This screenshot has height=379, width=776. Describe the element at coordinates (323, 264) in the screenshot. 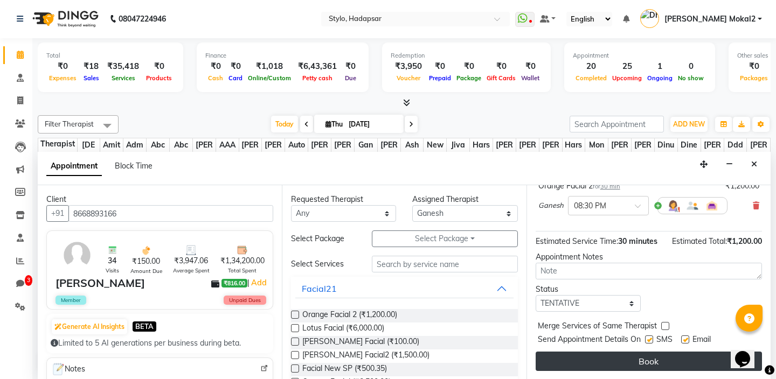

I see `div: Select Services` at that location.